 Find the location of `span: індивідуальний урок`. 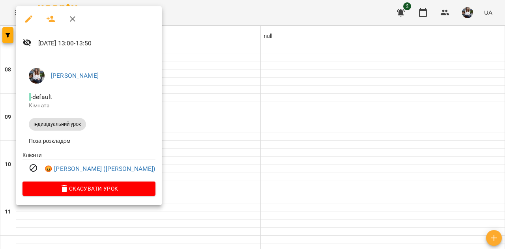

span: індивідуальний урок is located at coordinates (57, 124).